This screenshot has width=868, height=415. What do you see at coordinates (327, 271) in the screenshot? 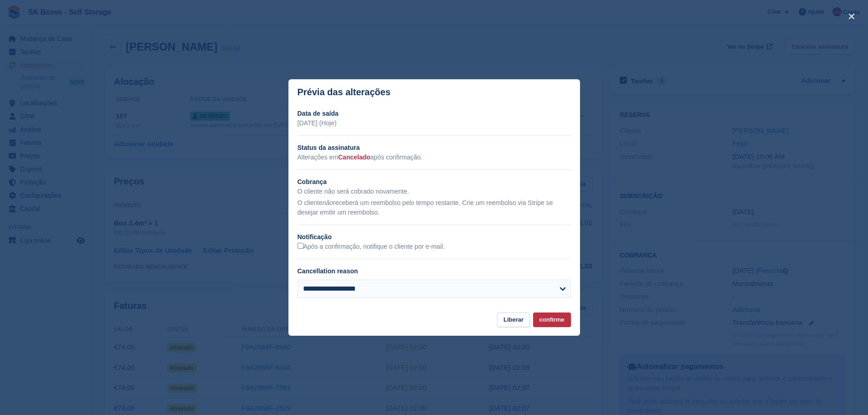
I see `label: Cancellation reason` at bounding box center [327, 271].